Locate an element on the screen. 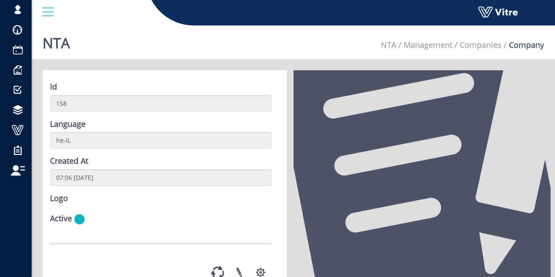 This screenshot has width=555, height=277. h1: NTA is located at coordinates (56, 40).